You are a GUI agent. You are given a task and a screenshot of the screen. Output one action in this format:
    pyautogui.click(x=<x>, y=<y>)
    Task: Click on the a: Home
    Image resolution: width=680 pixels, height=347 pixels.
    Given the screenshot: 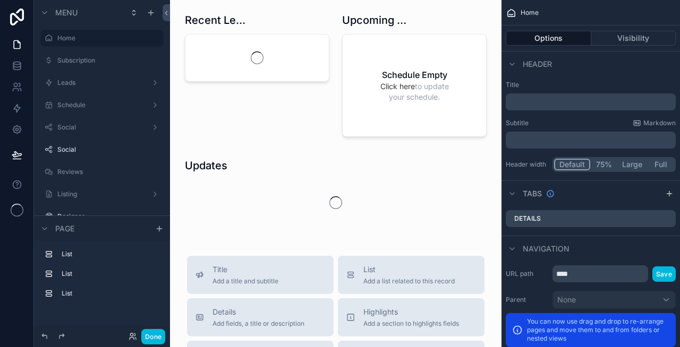 What is the action you would take?
    pyautogui.click(x=107, y=38)
    